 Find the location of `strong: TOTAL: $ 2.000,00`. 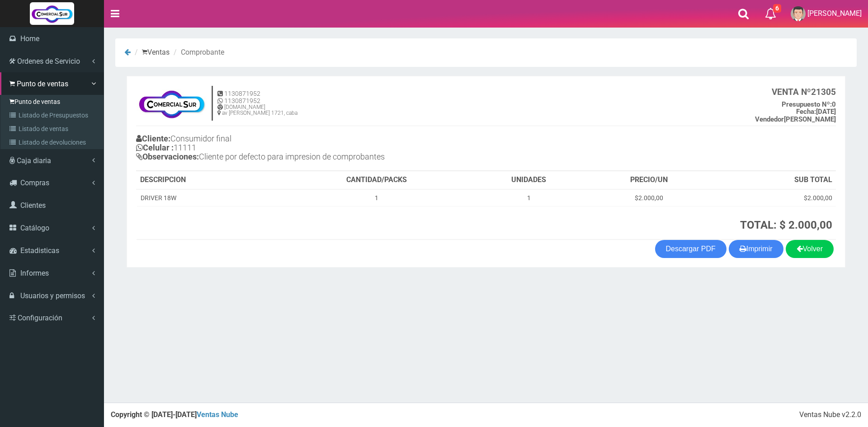

strong: TOTAL: $ 2.000,00 is located at coordinates (786, 225).